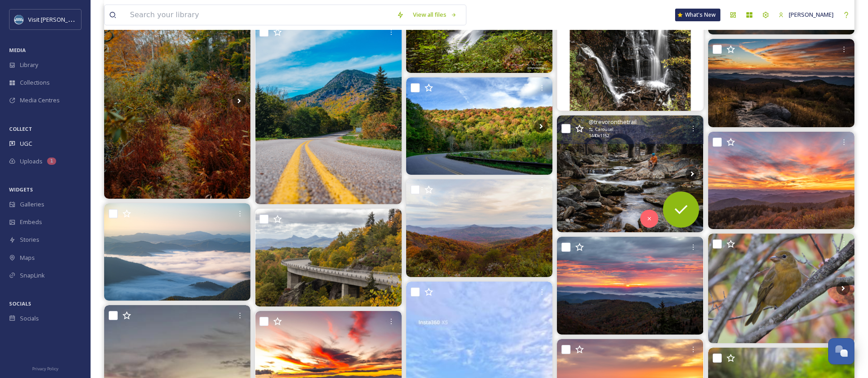  Describe the element at coordinates (35, 82) in the screenshot. I see `span: Collections` at that location.